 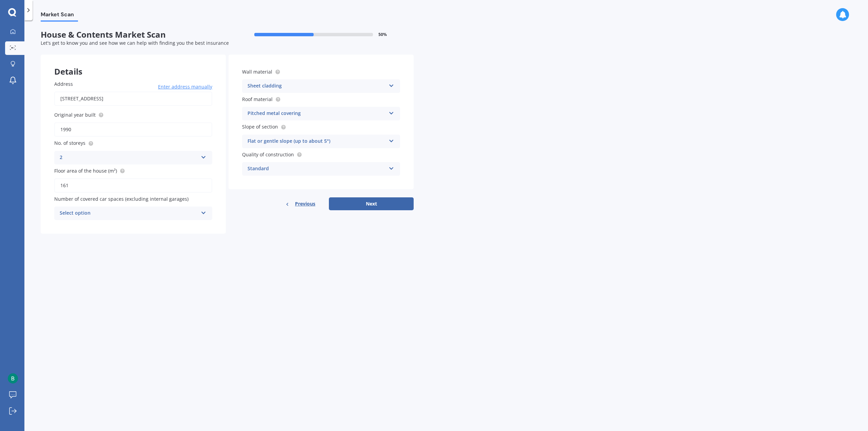 I want to click on div: Sheet cladding, so click(x=317, y=86).